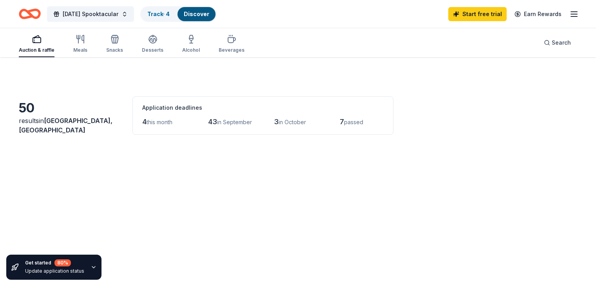 The width and height of the screenshot is (596, 286). What do you see at coordinates (80, 44) in the screenshot?
I see `button: Meals` at bounding box center [80, 44].